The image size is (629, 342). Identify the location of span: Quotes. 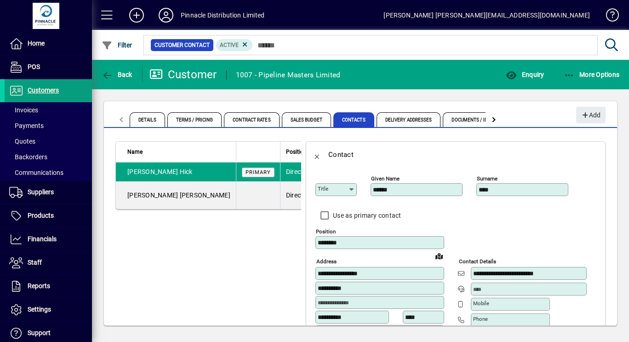
(22, 141).